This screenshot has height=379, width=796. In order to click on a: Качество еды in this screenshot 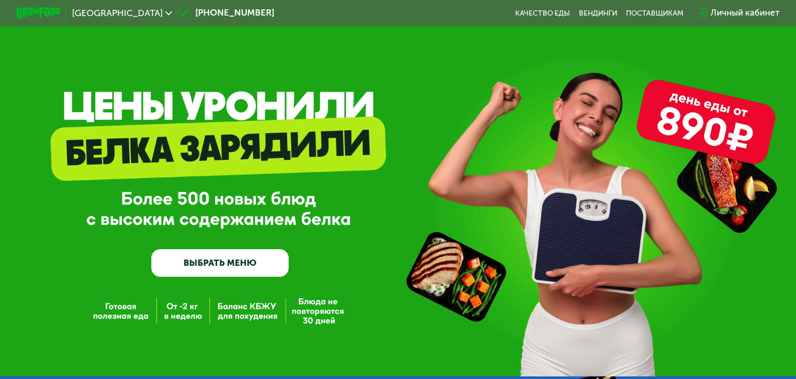, I will do `click(543, 13)`.